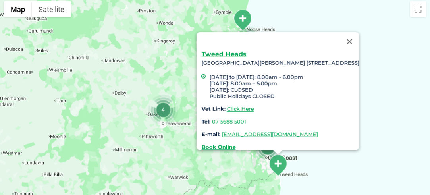  I want to click on div: 3, so click(247, 41).